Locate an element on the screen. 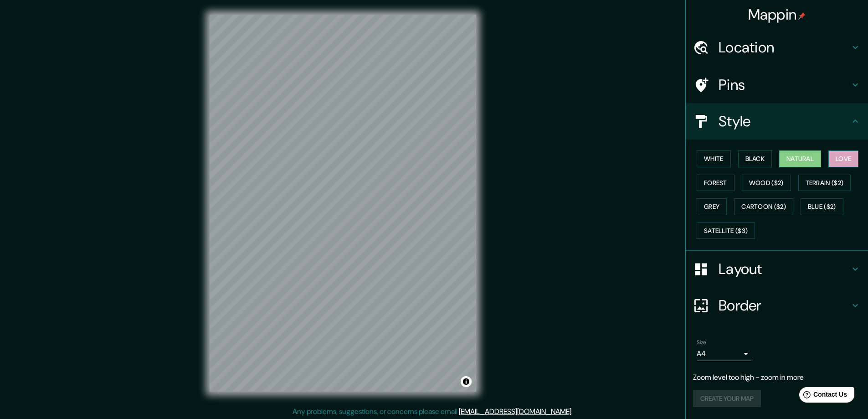 The width and height of the screenshot is (868, 419). button: Black is located at coordinates (755, 159).